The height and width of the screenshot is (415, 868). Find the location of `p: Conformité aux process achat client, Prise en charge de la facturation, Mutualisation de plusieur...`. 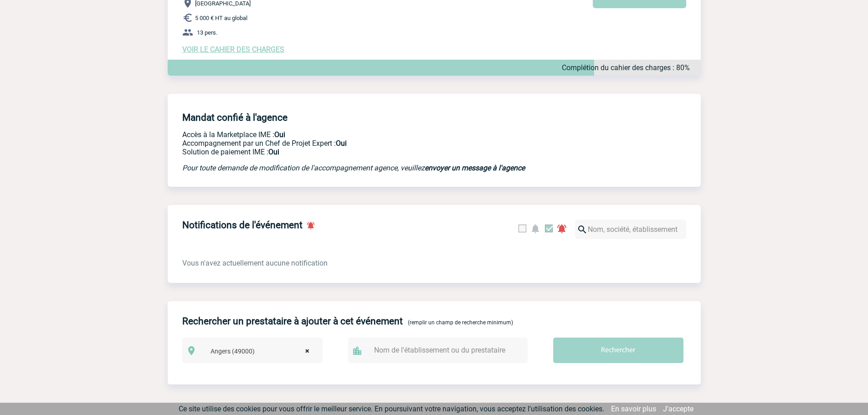

p: Conformité aux process achat client, Prise en charge de la facturation, Mutualisation de plusieur... is located at coordinates (372, 152).